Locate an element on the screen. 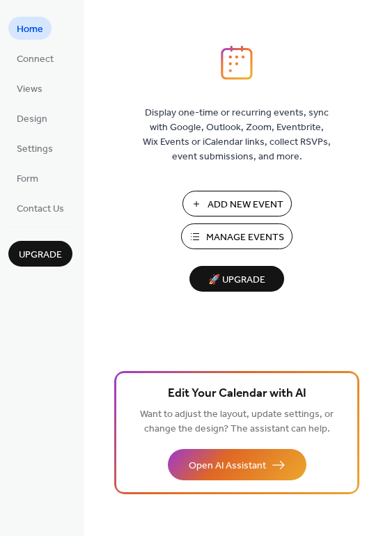  span: Want to adjust the layout, update settings, or change the design? The assistant can help. is located at coordinates (237, 422).